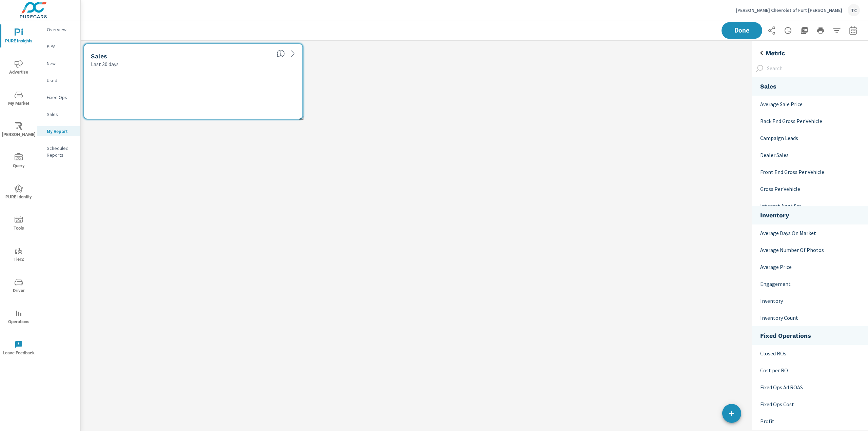 Image resolution: width=868 pixels, height=431 pixels. Describe the element at coordinates (19, 193) in the screenshot. I see `span: PURE Identity` at that location.